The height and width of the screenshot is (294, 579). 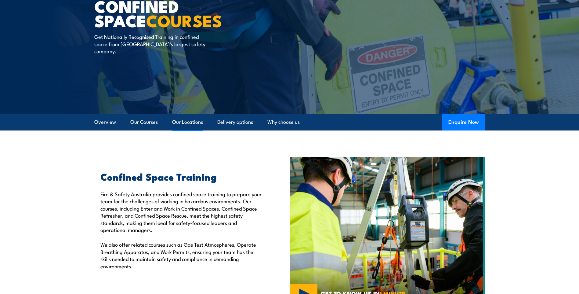 I want to click on a: Overview, so click(x=105, y=122).